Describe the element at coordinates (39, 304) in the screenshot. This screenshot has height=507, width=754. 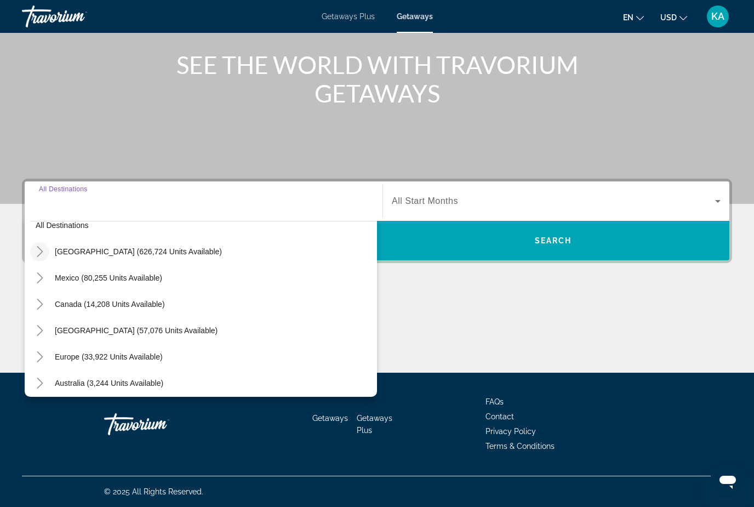
I see `button: Toggle Canada (14,208 units available)` at that location.